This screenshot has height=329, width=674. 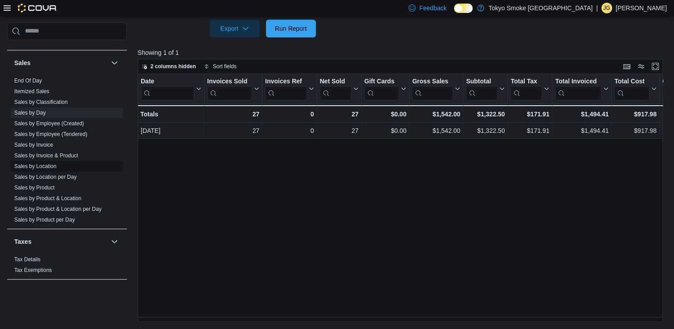 What do you see at coordinates (233, 88) in the screenshot?
I see `button: Invoices Sold` at bounding box center [233, 88].